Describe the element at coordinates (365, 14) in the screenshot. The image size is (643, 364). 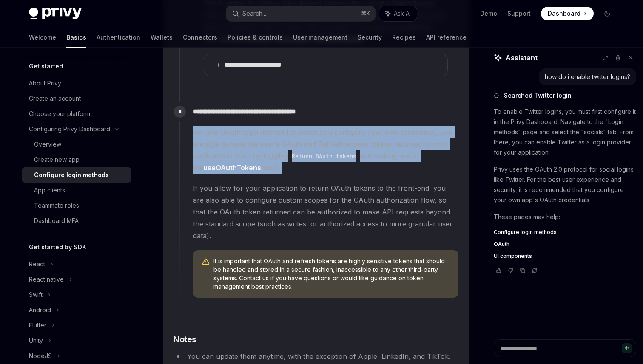
I see `span: ⌘ K` at that location.